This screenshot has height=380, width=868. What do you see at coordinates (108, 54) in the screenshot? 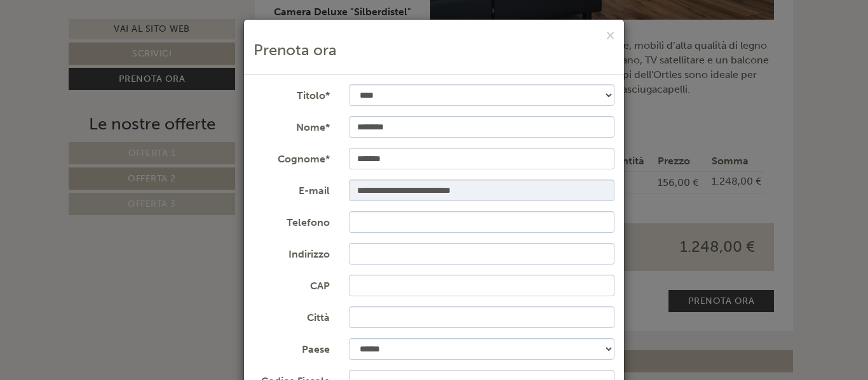
I see `div: Buon giorno, come possiamo aiutarla?` at bounding box center [108, 54].